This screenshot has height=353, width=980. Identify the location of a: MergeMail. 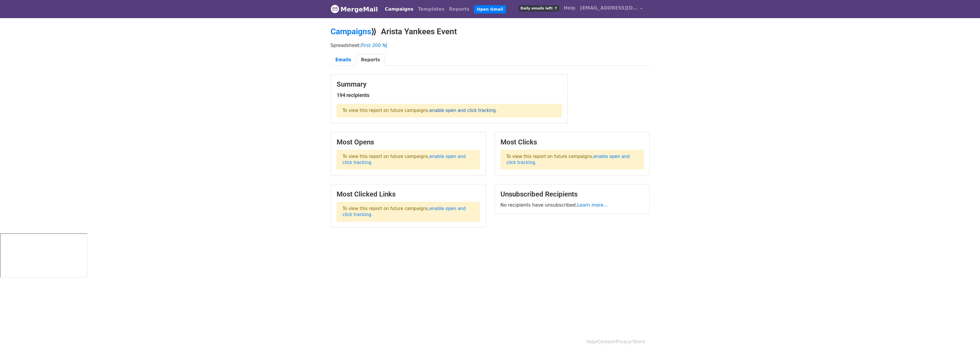
(354, 9).